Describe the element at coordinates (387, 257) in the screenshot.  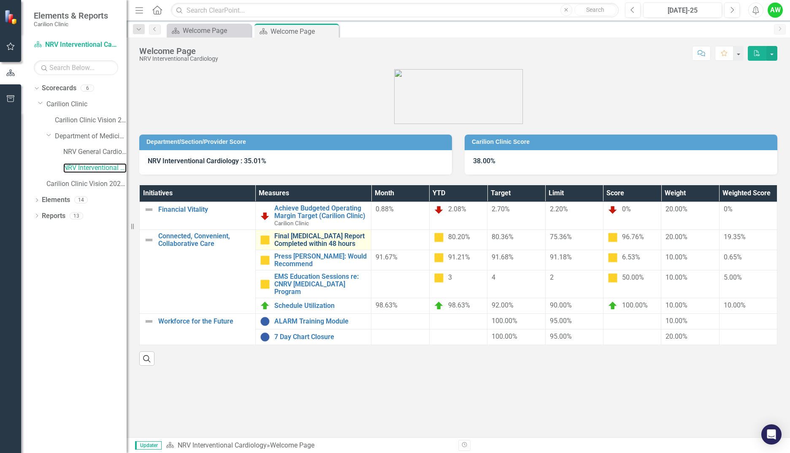
I see `span: 91.67%` at that location.